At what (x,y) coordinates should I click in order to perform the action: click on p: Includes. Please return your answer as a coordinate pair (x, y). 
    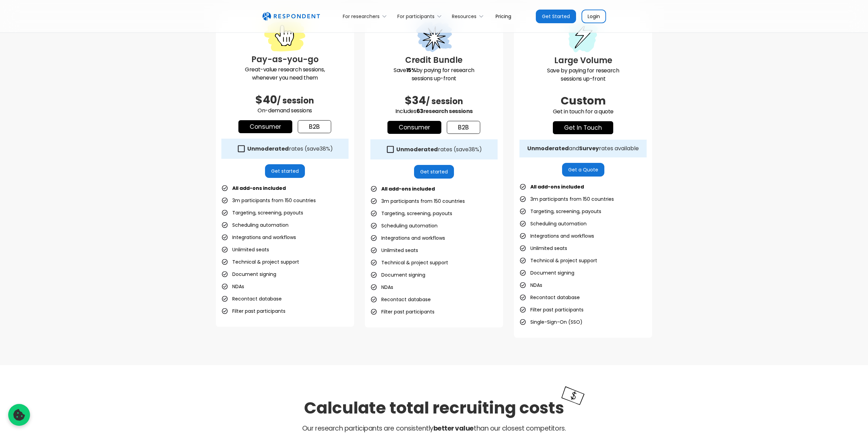
    Looking at the image, I should click on (434, 111).